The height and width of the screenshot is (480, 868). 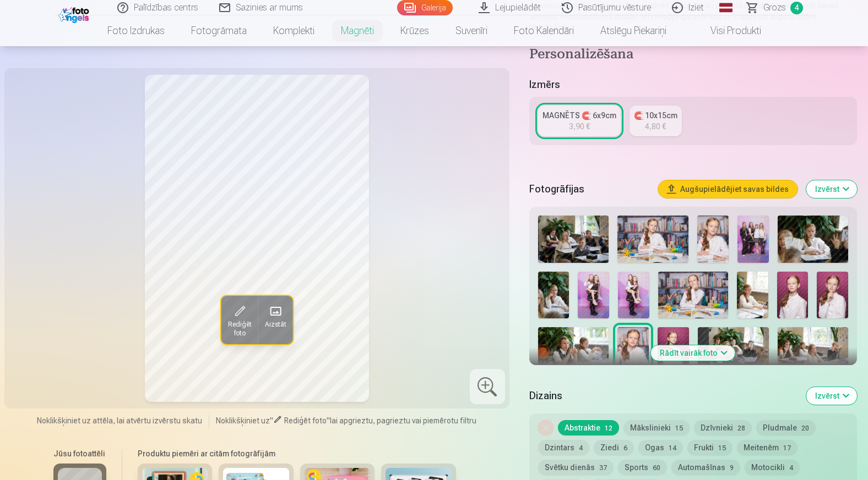 What do you see at coordinates (660, 448) in the screenshot?
I see `button: Ogas14` at bounding box center [660, 448].